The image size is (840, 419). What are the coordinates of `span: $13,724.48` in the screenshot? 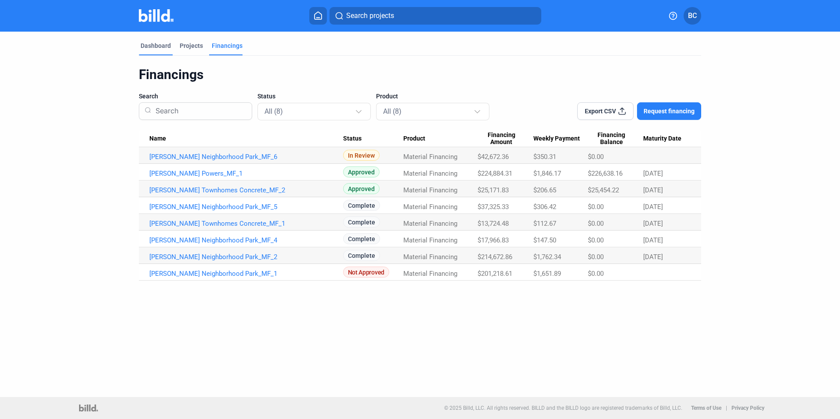 It's located at (493, 224).